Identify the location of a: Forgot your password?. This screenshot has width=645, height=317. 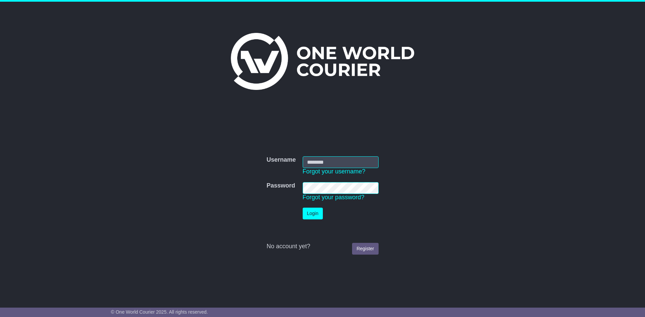
(333, 197).